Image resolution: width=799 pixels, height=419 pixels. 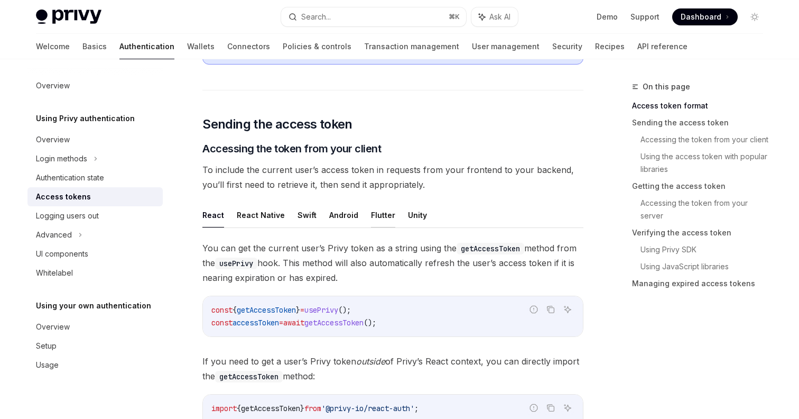 What do you see at coordinates (95, 216) in the screenshot?
I see `a: Logging users out` at bounding box center [95, 216].